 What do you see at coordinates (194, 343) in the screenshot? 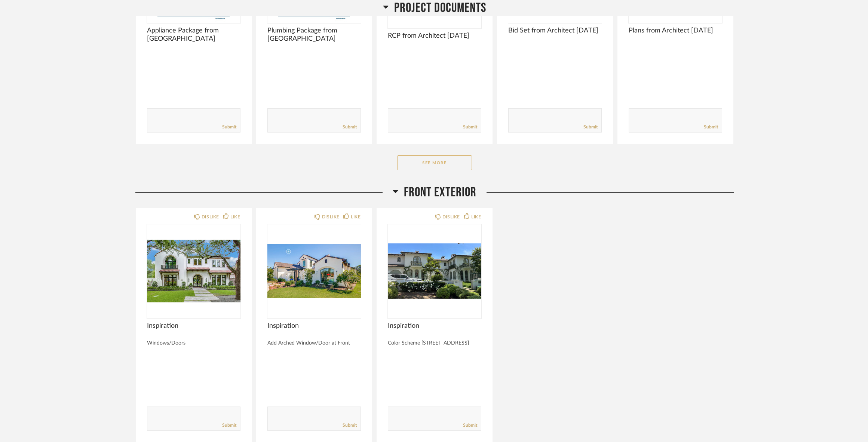
I see `div: Windows/Doors` at bounding box center [194, 343].